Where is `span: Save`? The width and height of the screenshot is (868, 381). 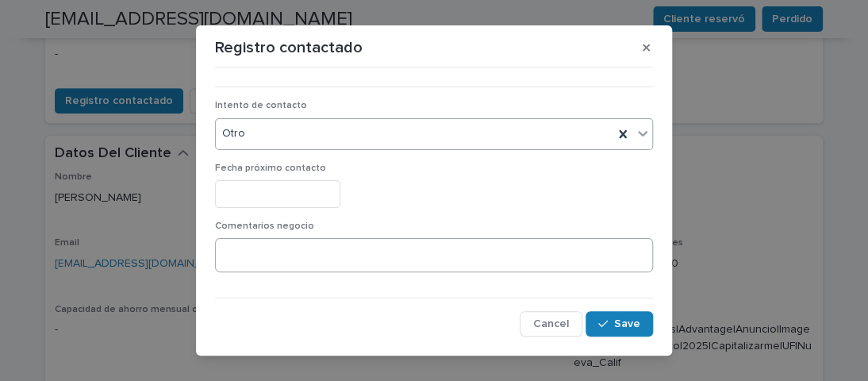 span: Save is located at coordinates (627, 323).